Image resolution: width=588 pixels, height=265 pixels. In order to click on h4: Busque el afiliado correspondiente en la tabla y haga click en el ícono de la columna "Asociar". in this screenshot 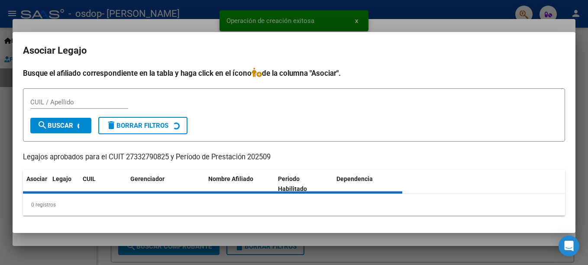, I will do `click(294, 73)`.